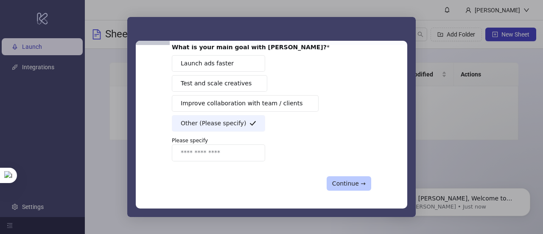 This screenshot has width=543, height=234. I want to click on button: Test and scale creatives, so click(219, 83).